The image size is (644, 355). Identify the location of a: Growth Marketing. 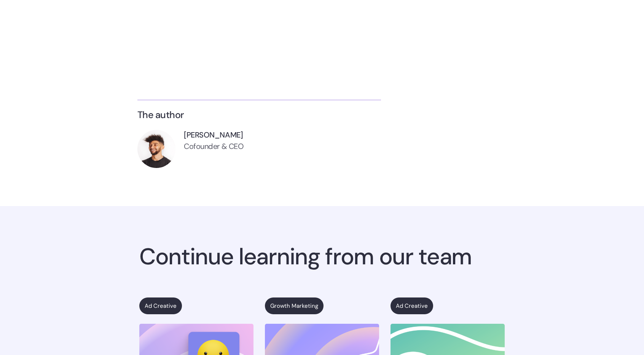
(294, 306).